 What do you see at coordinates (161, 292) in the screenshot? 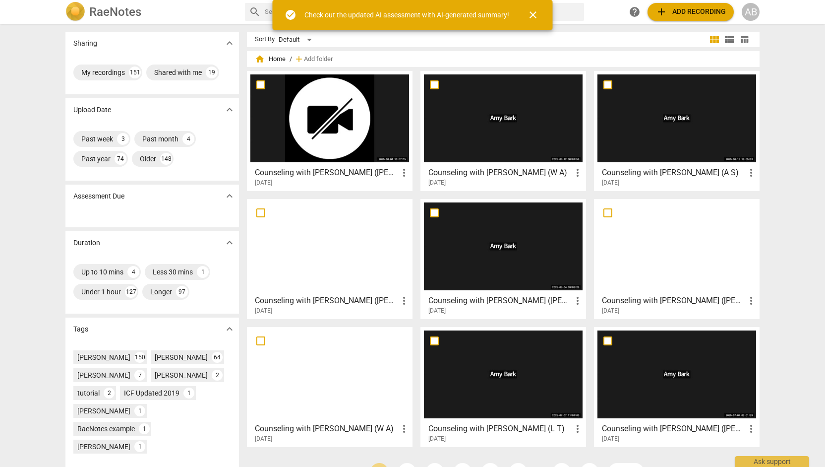
I see `div: Longer` at bounding box center [161, 292].